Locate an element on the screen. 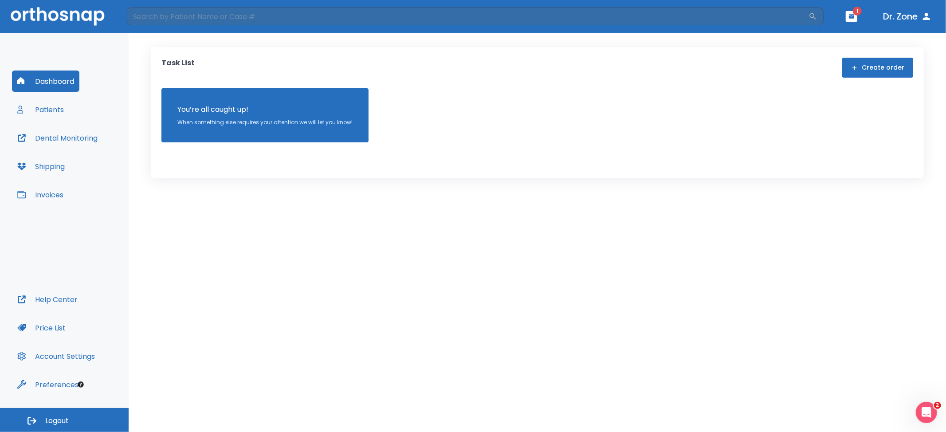 Image resolution: width=946 pixels, height=432 pixels. a: Shipping is located at coordinates (41, 166).